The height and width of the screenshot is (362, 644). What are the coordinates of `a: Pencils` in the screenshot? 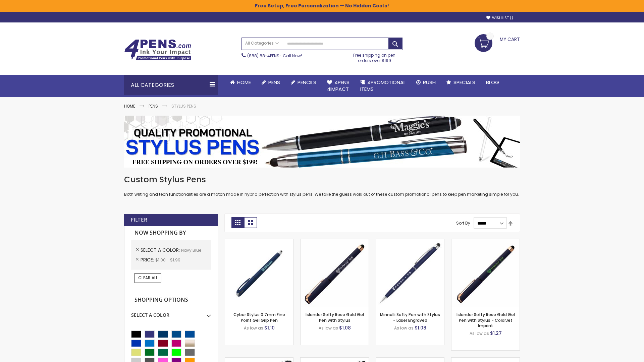 It's located at (304, 82).